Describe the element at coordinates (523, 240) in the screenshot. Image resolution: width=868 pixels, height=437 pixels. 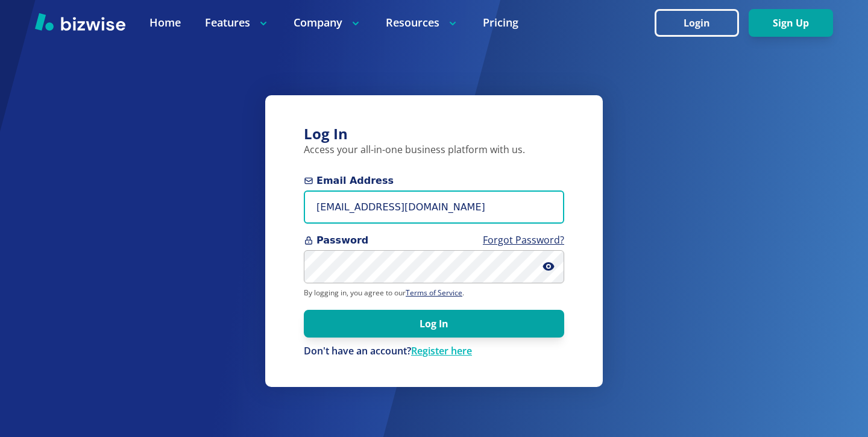
I see `a: Forgot Password?` at that location.